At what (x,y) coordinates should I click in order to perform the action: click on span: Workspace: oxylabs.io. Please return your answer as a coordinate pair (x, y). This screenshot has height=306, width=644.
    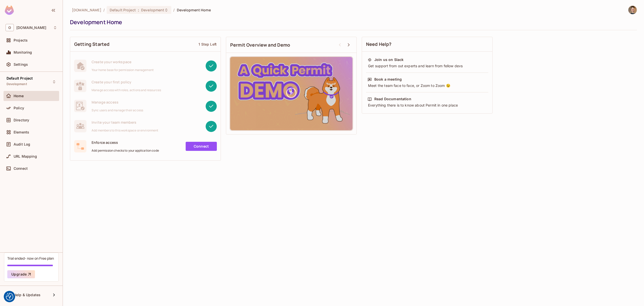
    Looking at the image, I should click on (31, 27).